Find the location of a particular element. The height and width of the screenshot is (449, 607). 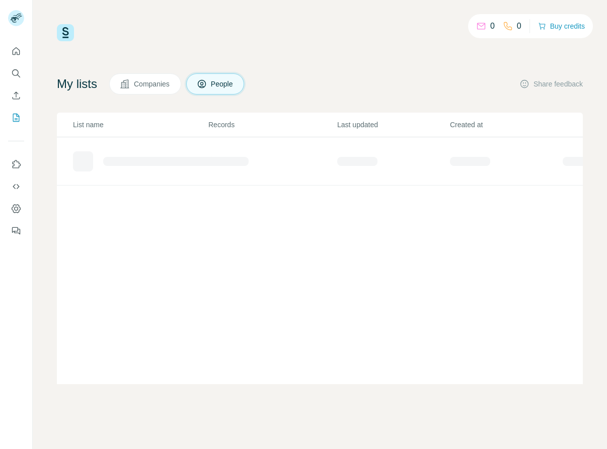

button: My lists is located at coordinates (16, 118).